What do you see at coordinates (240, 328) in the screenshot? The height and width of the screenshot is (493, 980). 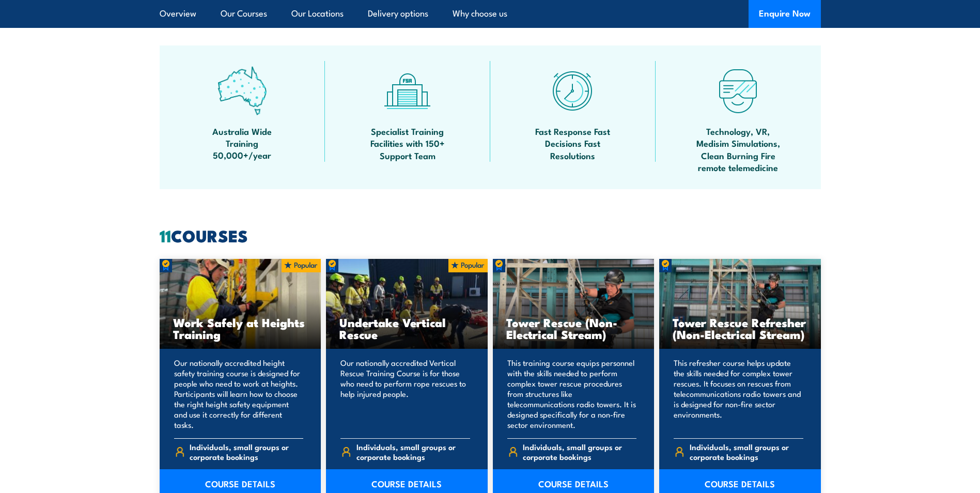 I see `h3: Work Safely at Heights Training` at bounding box center [240, 328].